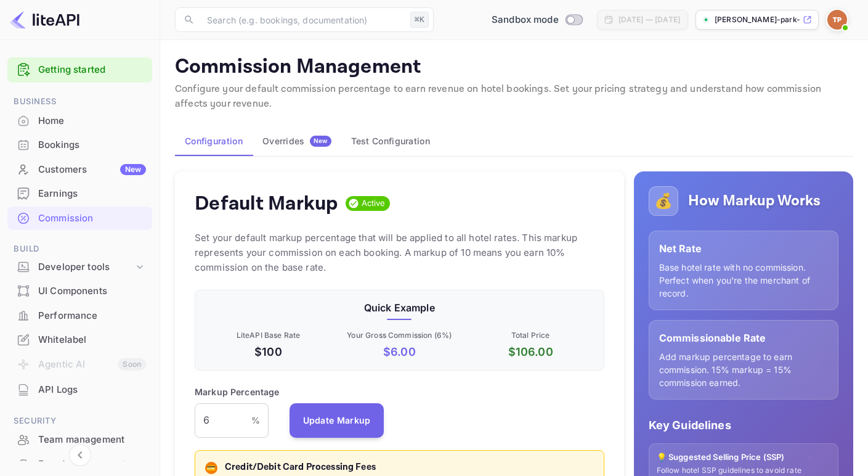 The height and width of the screenshot is (476, 868). I want to click on span: Sandbox mode, so click(525, 19).